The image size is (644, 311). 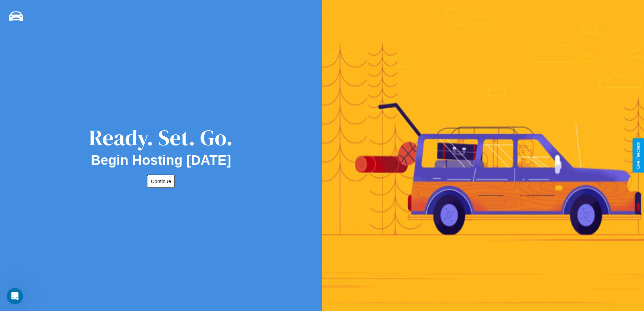 I want to click on div: Give Feedback, so click(x=638, y=155).